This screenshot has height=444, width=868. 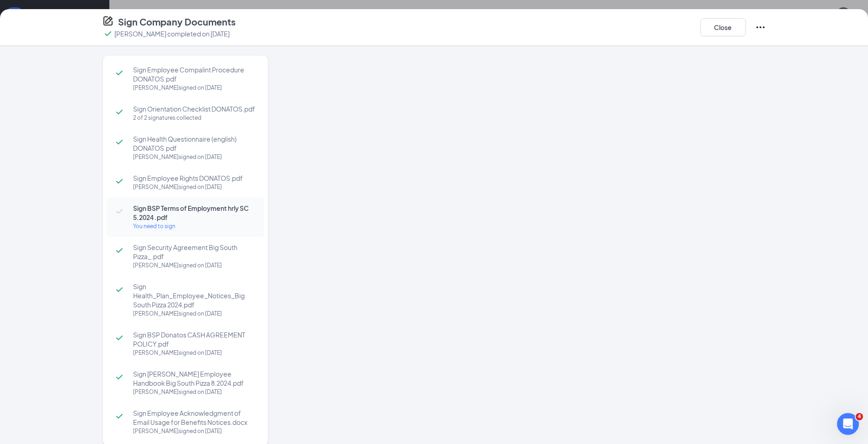 What do you see at coordinates (194, 213) in the screenshot?
I see `span: Sign BSP Terms of Employment hrly SC 5.2024 .pdf` at bounding box center [194, 213].